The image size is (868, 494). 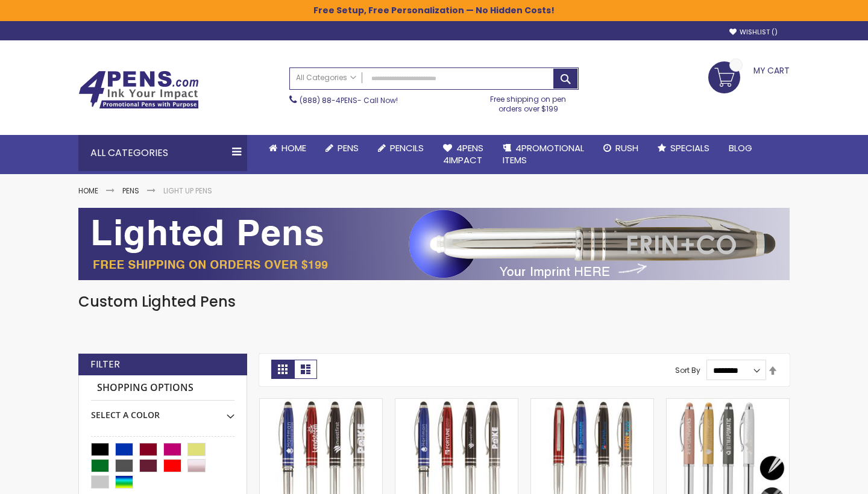 What do you see at coordinates (434, 244) in the screenshot?
I see `img: Light Up Pens` at bounding box center [434, 244].